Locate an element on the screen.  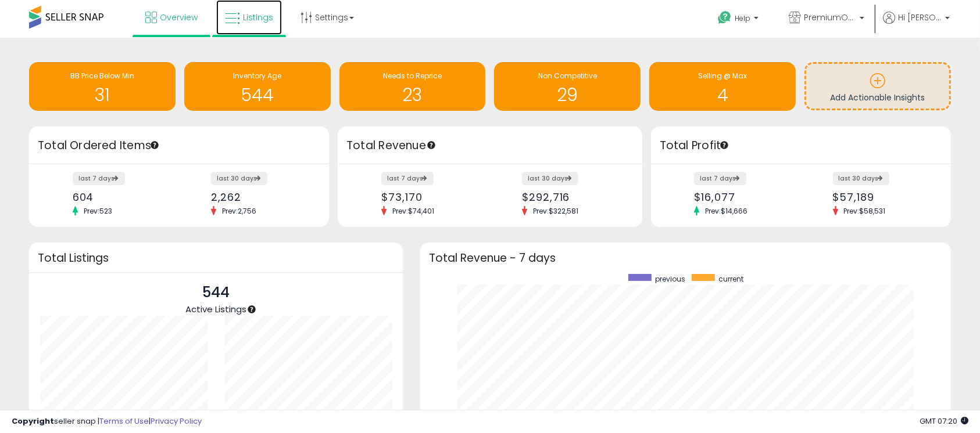
a: Needs to Reprice 23 is located at coordinates (412, 86).